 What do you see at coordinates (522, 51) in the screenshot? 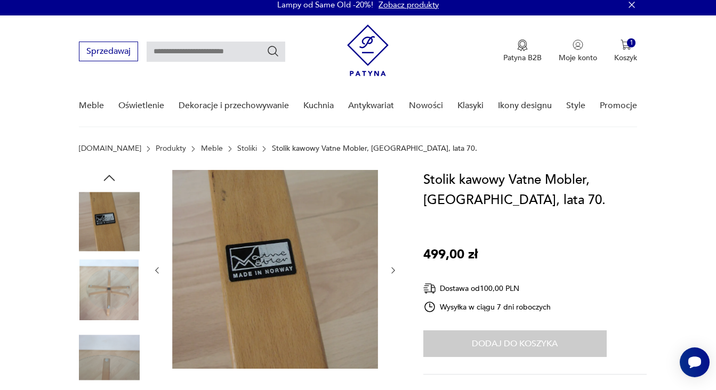
I see `button: Patyna B2B` at bounding box center [522, 51].